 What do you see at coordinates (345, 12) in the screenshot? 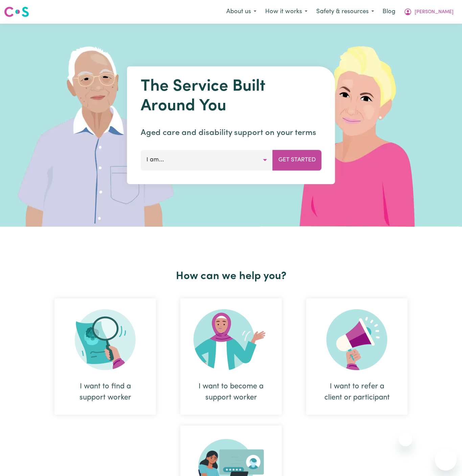
I see `button: Safety & resources` at bounding box center [345, 12].